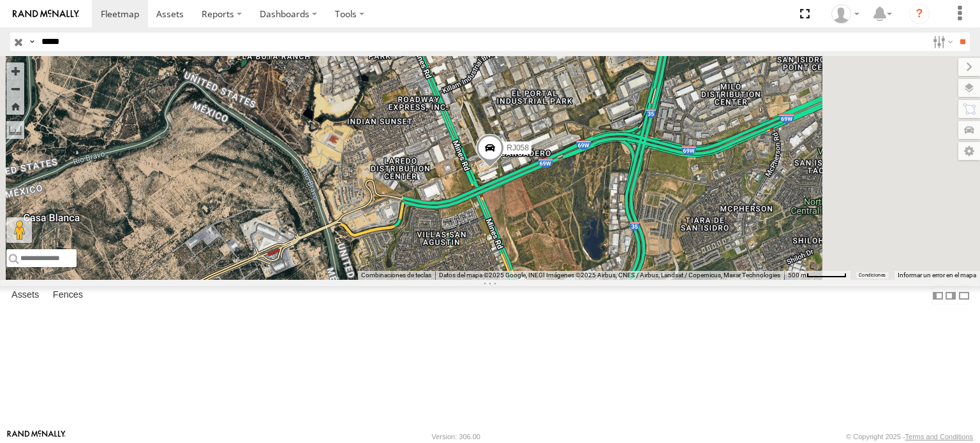 This screenshot has width=980, height=443. I want to click on label: Search Query, so click(32, 41).